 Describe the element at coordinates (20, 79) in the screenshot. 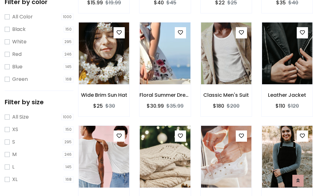

I see `label: Green` at that location.